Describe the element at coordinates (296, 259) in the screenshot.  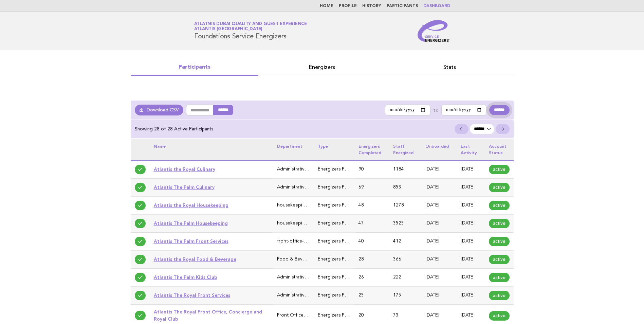
I see `span: Food & Beverage` at that location.